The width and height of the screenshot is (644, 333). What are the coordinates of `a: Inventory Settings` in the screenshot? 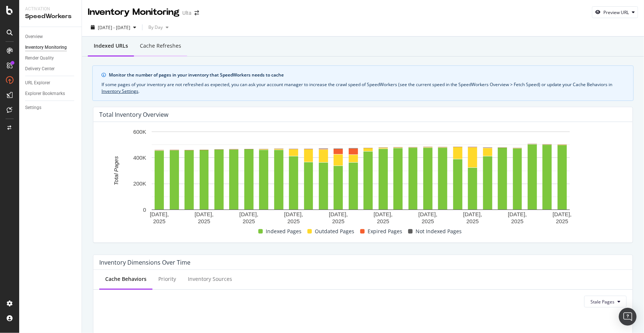 It's located at (120, 91).